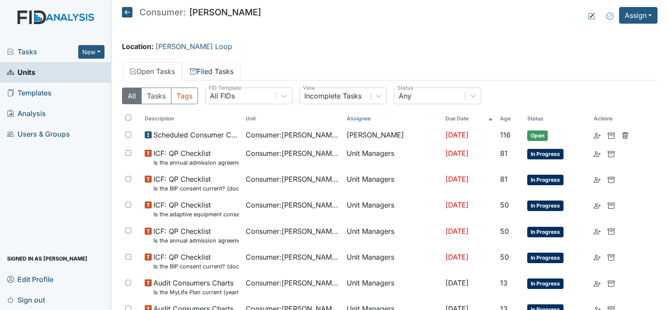 The image size is (668, 310). I want to click on div: Any, so click(405, 96).